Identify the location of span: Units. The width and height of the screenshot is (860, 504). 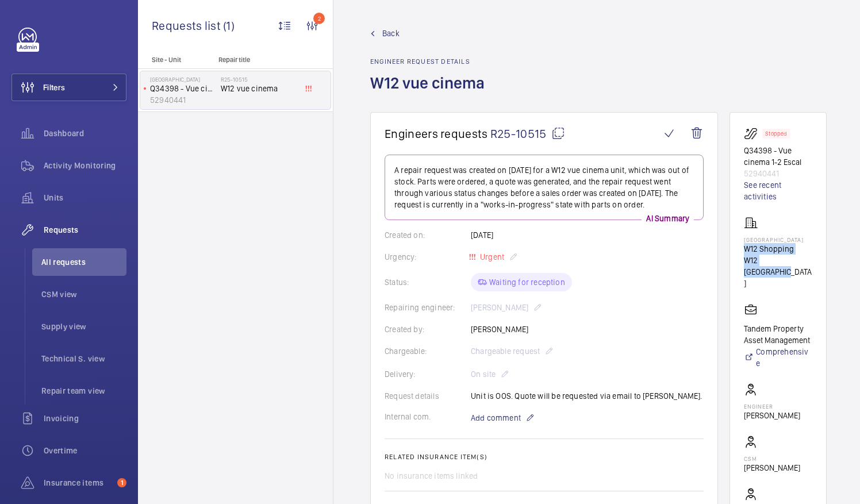
(85, 198).